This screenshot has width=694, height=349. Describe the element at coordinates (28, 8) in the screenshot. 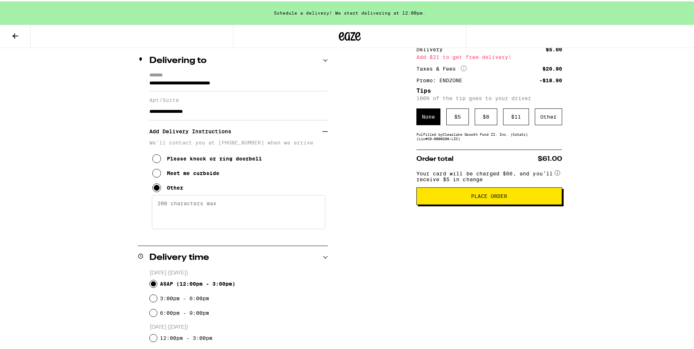

I see `span: Hi. Need any help?` at that location.